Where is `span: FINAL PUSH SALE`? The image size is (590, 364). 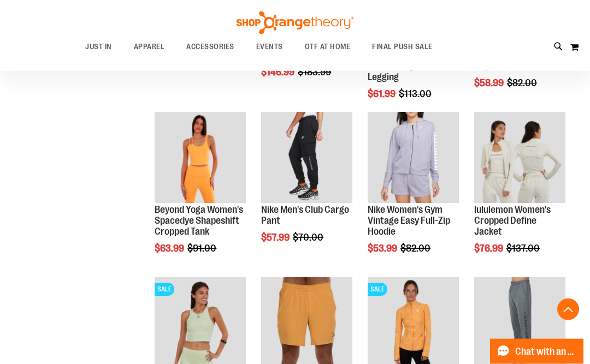 span: FINAL PUSH SALE is located at coordinates (402, 47).